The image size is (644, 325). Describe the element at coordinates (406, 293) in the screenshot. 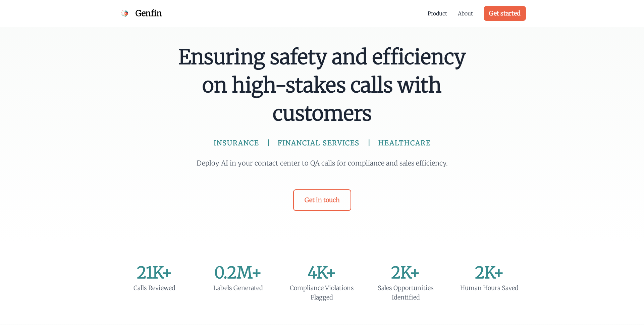

I see `div: Sales Opportunities Identified` at that location.